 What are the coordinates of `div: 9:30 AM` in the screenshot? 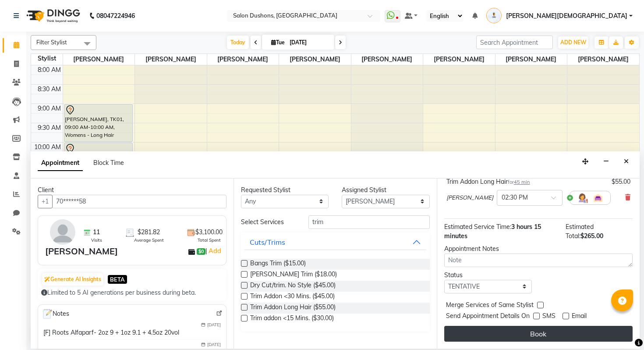 It's located at (49, 128).